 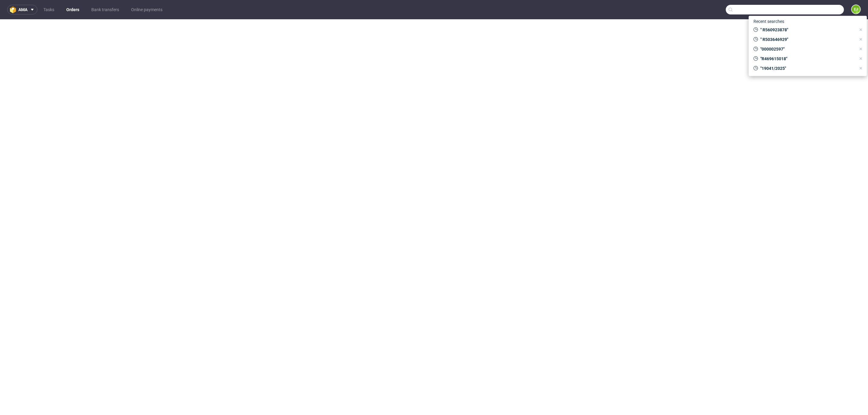 What do you see at coordinates (49, 9) in the screenshot?
I see `a: Tasks` at bounding box center [49, 9].